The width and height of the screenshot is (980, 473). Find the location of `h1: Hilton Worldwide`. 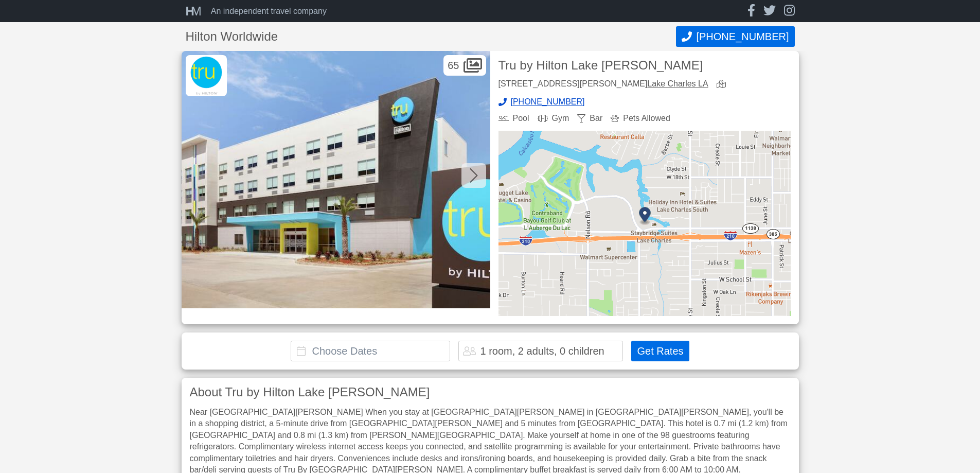

h1: Hilton Worldwide is located at coordinates (431, 37).